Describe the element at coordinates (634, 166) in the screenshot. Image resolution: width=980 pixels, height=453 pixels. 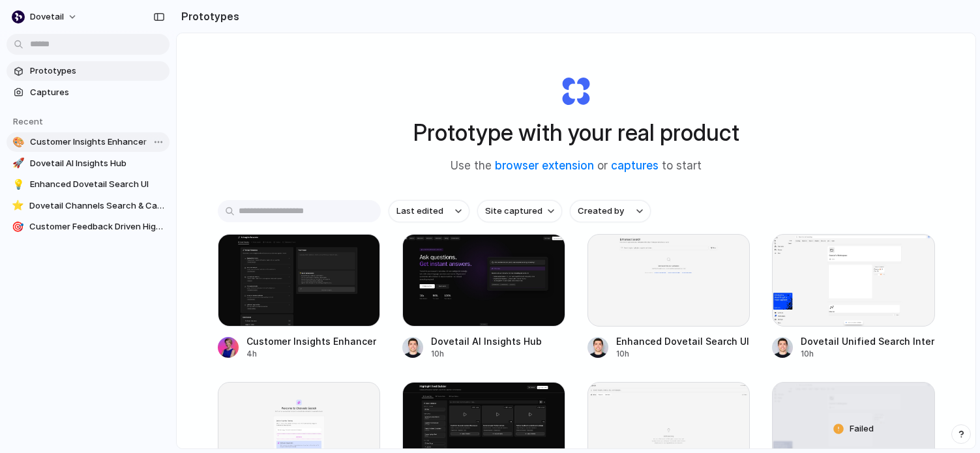
I see `a: captures` at that location.